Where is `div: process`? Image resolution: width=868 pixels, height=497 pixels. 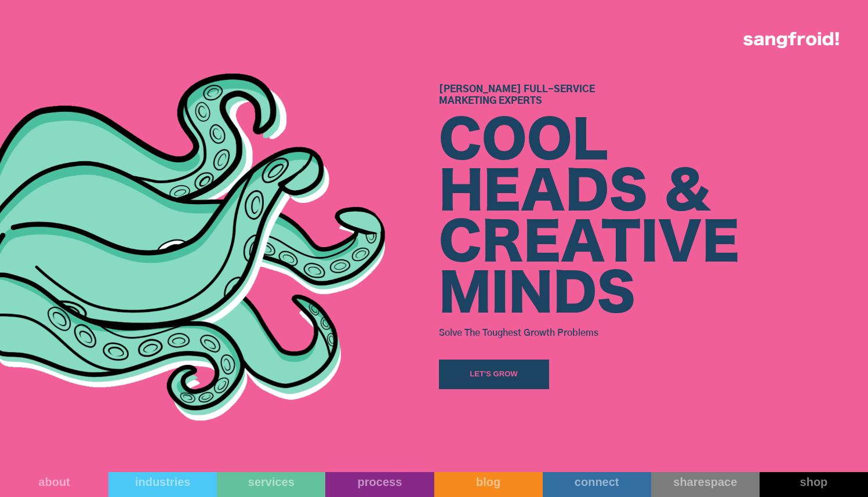
div: process is located at coordinates (379, 482).